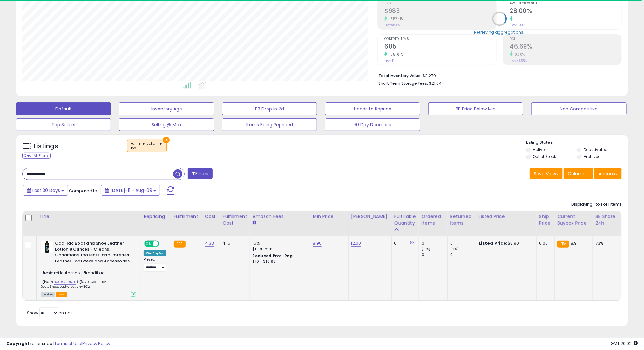 This screenshot has width=644, height=350. Describe the element at coordinates (494, 243) in the screenshot. I see `b: Listed Price:` at that location.